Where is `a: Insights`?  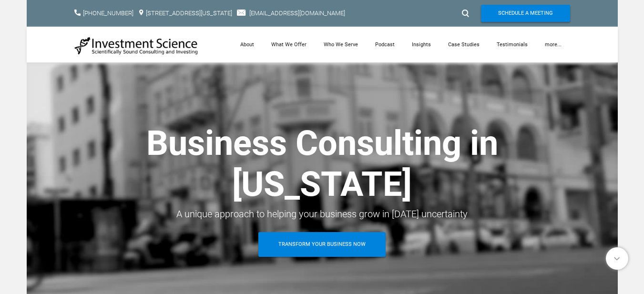 a: Insights is located at coordinates (421, 44).